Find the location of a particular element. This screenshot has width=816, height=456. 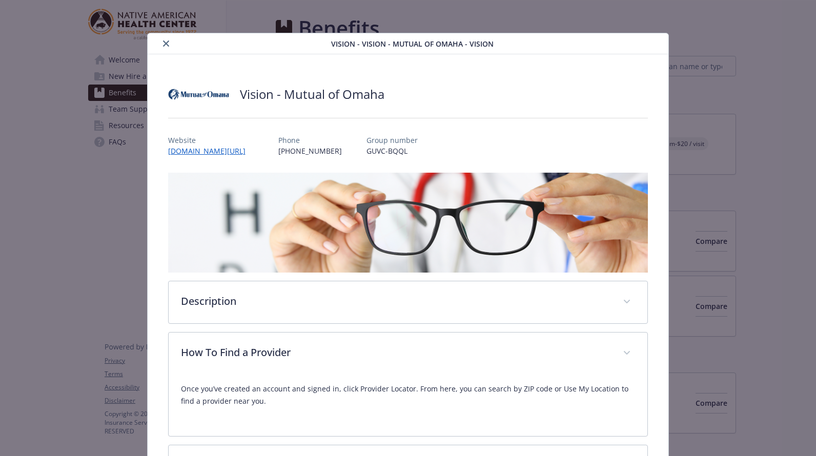

img: banner is located at coordinates (408, 222).